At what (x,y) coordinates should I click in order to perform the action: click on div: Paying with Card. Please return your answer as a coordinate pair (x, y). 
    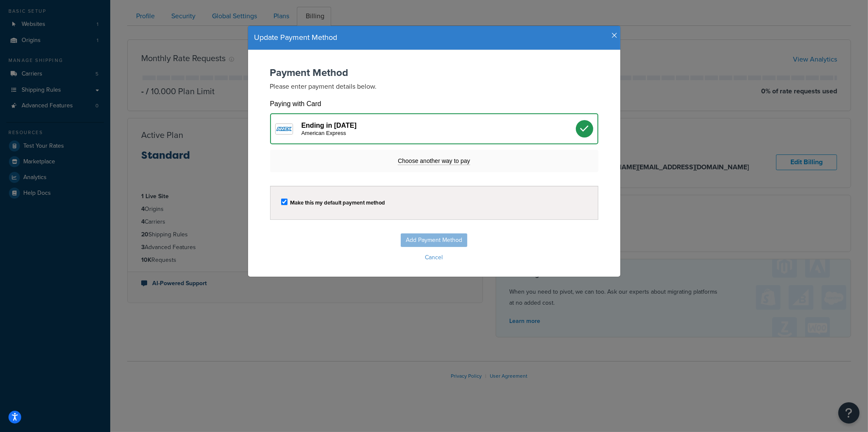
    Looking at the image, I should click on (296, 103).